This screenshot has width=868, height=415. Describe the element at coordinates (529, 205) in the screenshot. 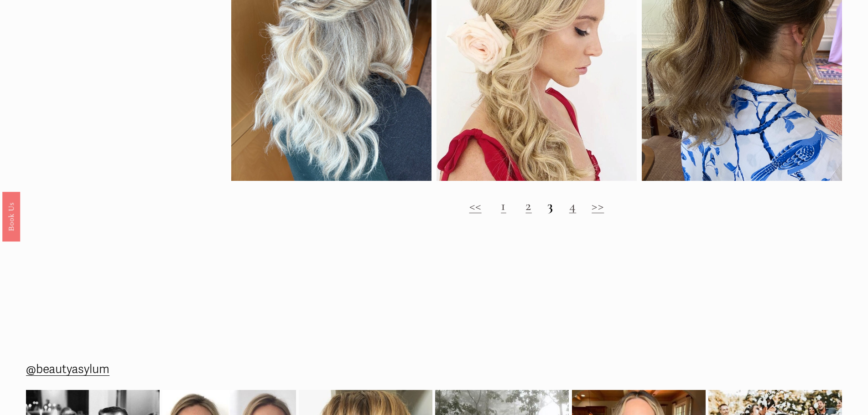

I see `a: 2` at that location.